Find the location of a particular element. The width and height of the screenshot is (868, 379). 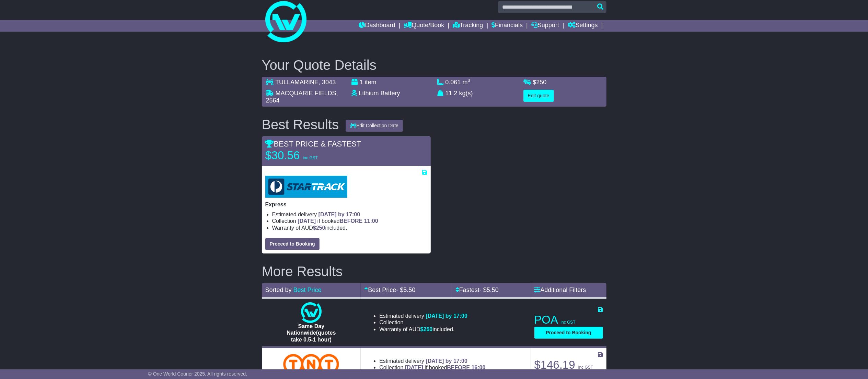

p: $146.19 is located at coordinates (568, 364).